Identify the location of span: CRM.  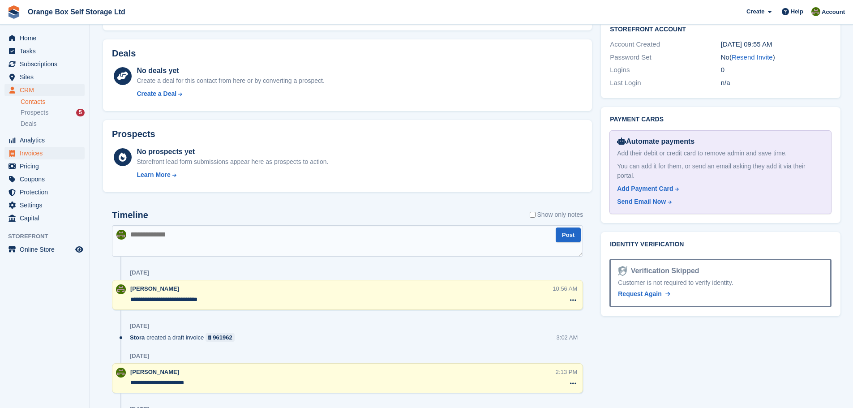
(47, 90).